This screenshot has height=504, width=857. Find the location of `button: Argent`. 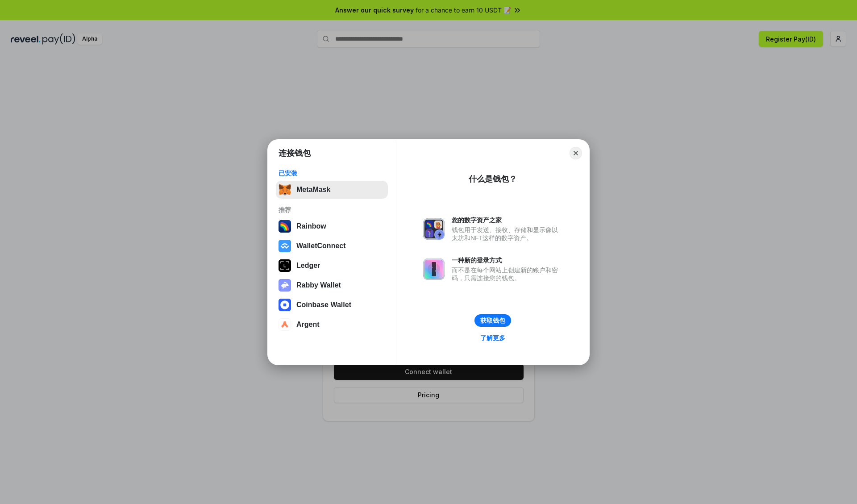

button: Argent is located at coordinates (332, 324).